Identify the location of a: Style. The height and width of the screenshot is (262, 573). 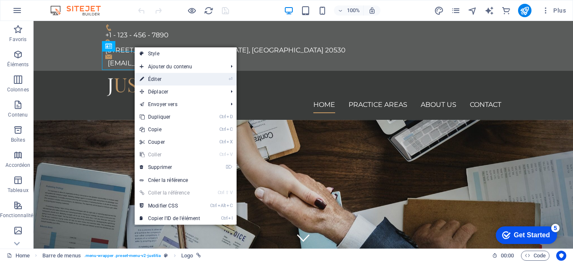
(185, 54).